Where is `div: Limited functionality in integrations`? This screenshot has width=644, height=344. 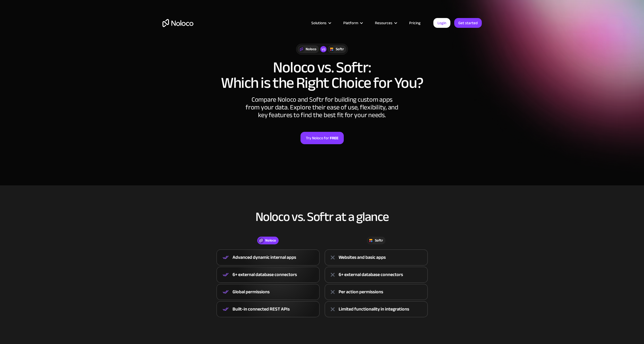
div: Limited functionality in integrations is located at coordinates (374, 309).